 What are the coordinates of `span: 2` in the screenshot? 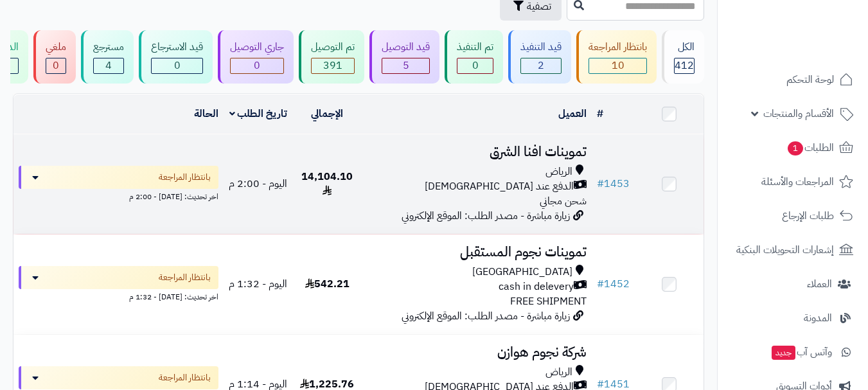 It's located at (541, 65).